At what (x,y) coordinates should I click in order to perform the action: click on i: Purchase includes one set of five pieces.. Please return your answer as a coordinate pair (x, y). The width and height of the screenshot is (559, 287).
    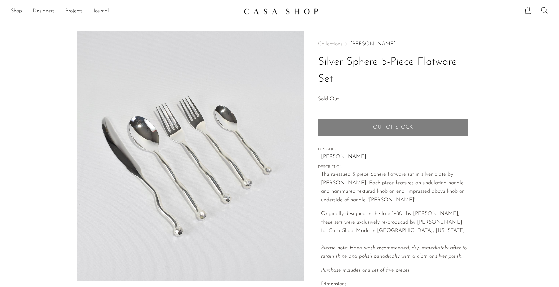
    Looking at the image, I should click on (366, 270).